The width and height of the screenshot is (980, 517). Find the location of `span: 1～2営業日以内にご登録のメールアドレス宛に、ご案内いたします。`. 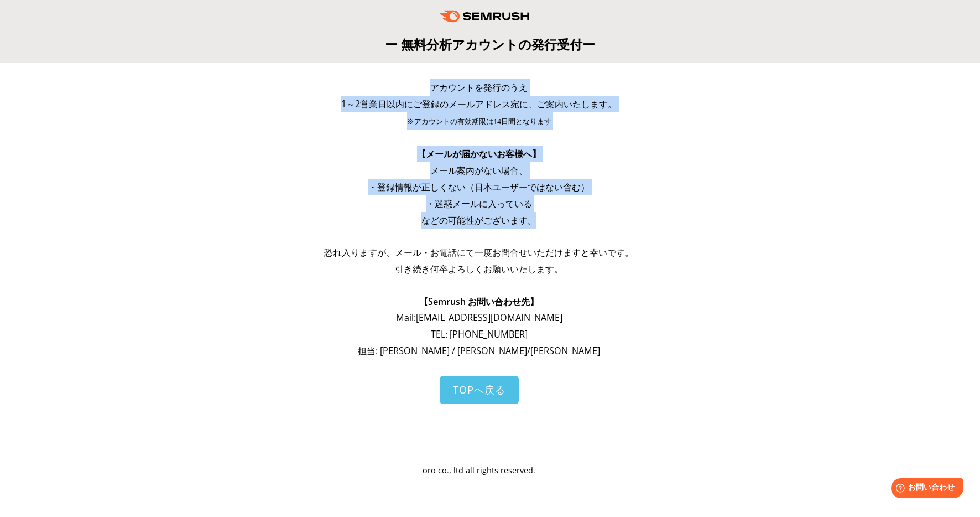

span: 1～2営業日以内にご登録のメールアドレス宛に、ご案内いたします。 is located at coordinates (479, 104).